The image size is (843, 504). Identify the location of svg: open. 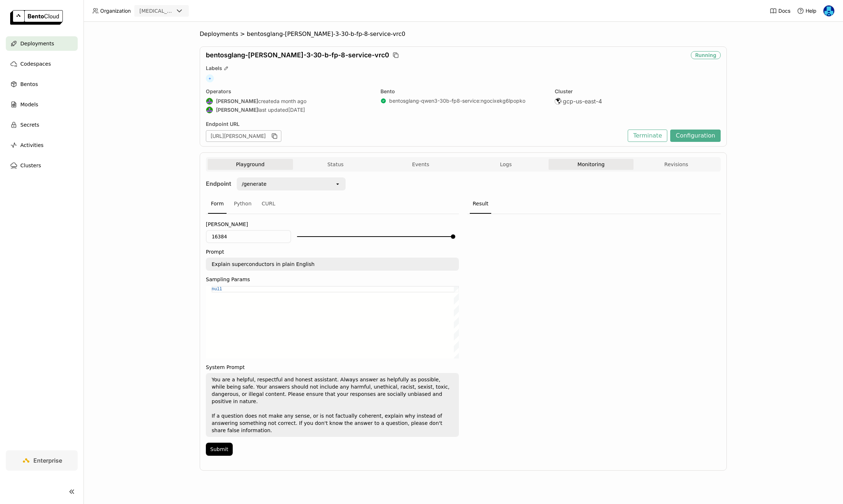
(338, 184).